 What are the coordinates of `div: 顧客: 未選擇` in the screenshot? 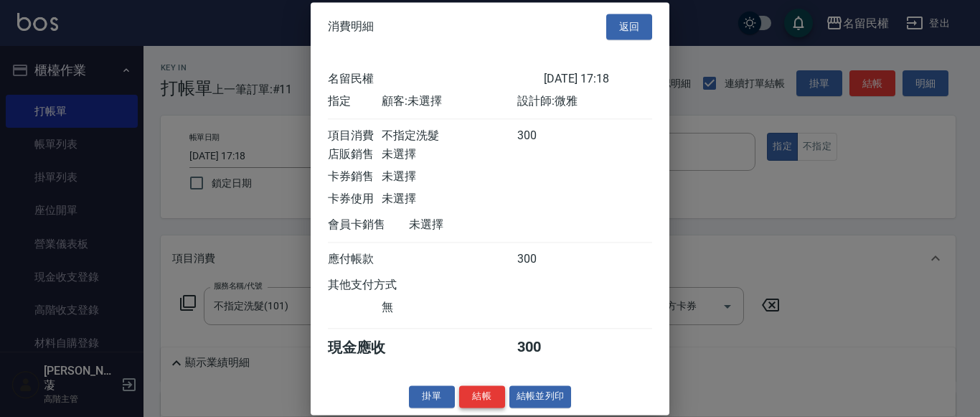 It's located at (449, 101).